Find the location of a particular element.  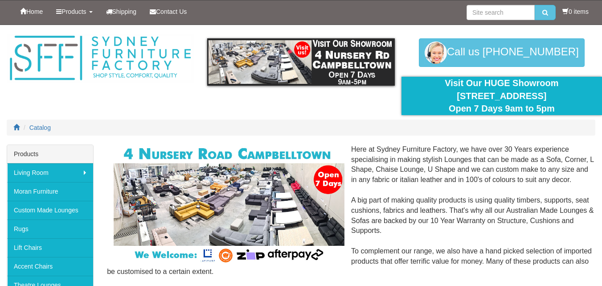

div: Products is located at coordinates (50, 154).